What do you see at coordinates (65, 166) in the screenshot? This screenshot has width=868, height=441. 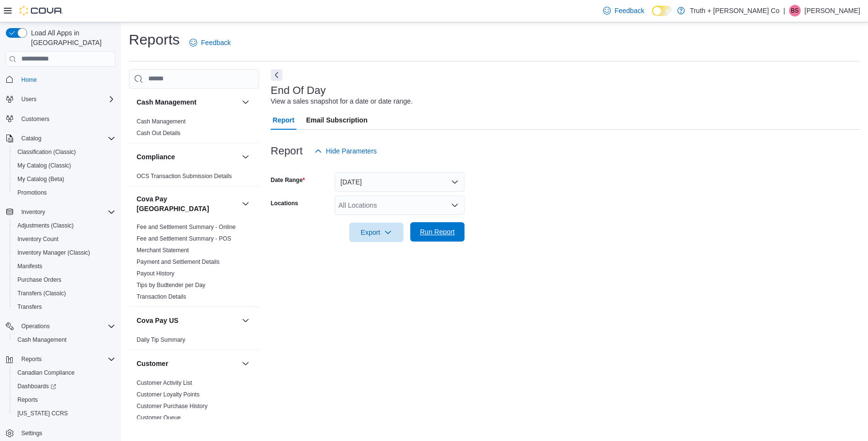 I see `button: My Catalog (Classic)` at bounding box center [65, 166].